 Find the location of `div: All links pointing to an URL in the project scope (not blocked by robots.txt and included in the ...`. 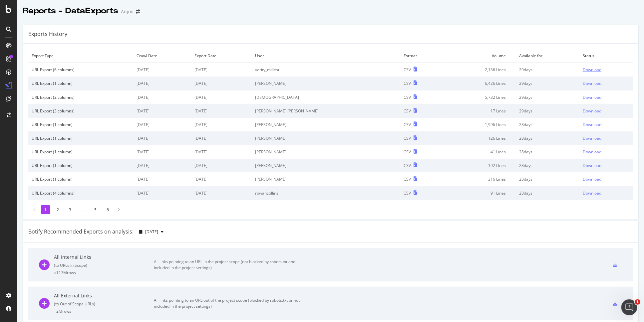

div: All links pointing to an URL in the project scope (not blocked by robots.txt and included in the ... is located at coordinates (229, 265).